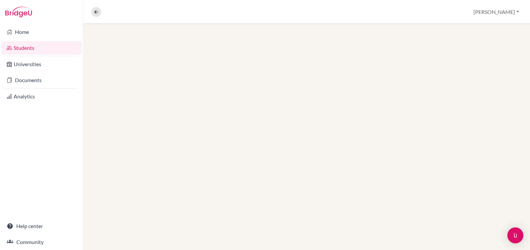 The width and height of the screenshot is (530, 250). What do you see at coordinates (41, 242) in the screenshot?
I see `a: Community` at bounding box center [41, 242].